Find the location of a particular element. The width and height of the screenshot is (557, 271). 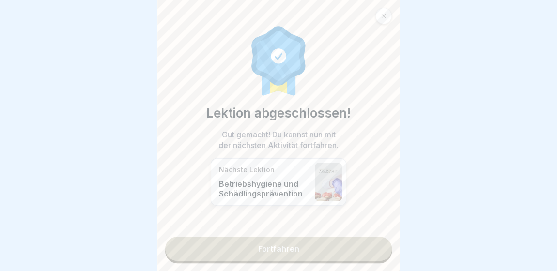

p: Nächste Lektion is located at coordinates (265, 170).